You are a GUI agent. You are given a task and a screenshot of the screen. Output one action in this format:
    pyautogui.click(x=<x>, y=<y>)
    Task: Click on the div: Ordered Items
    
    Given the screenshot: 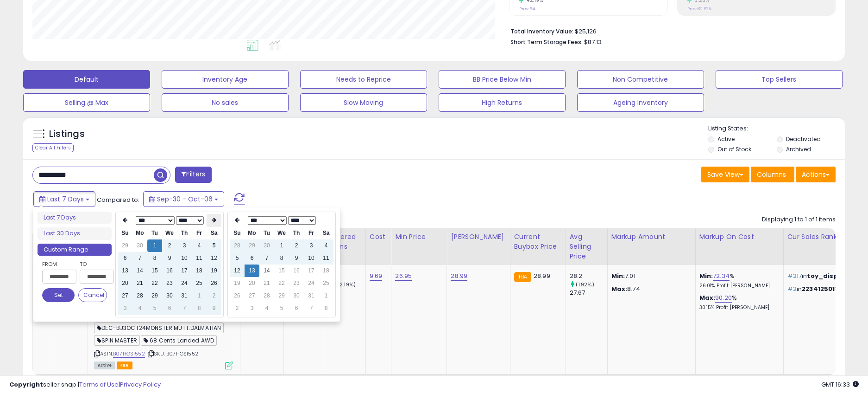 What is the action you would take?
    pyautogui.click(x=345, y=241)
    